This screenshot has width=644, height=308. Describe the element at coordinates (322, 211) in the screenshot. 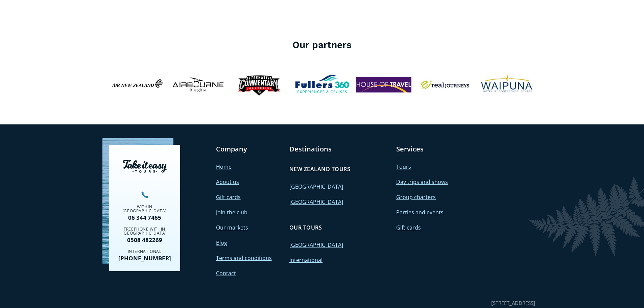

I see `nav: Footer` at that location.